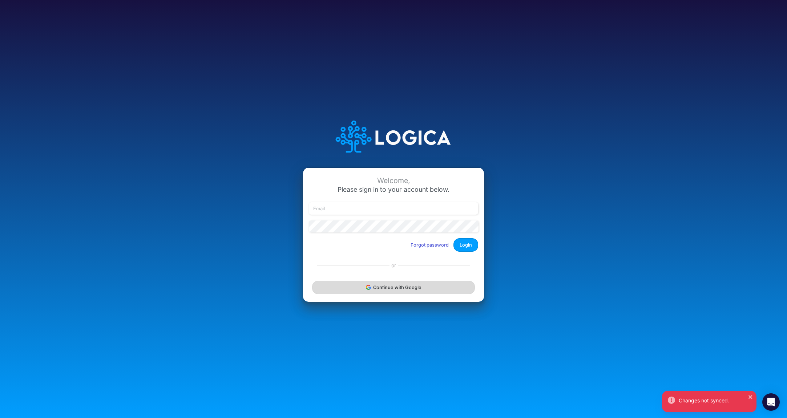 This screenshot has height=418, width=787. I want to click on button: Continue with Google, so click(394, 287).